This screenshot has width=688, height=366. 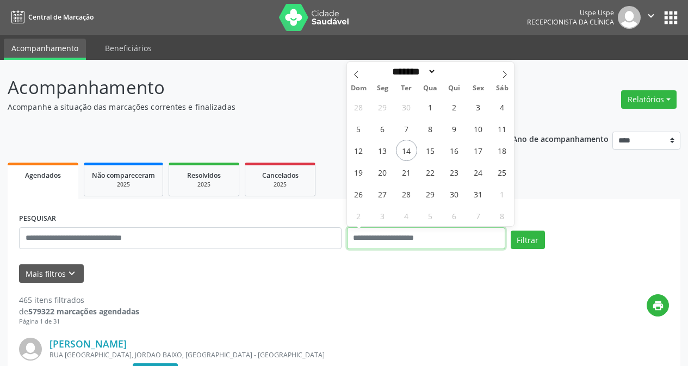 What do you see at coordinates (51, 274) in the screenshot?
I see `button: Mais filtroskeyboard_arrow_down` at bounding box center [51, 274].